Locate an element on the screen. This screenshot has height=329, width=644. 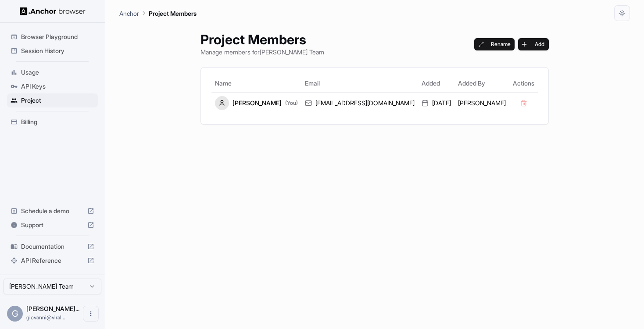
th: Added By is located at coordinates (482, 83).